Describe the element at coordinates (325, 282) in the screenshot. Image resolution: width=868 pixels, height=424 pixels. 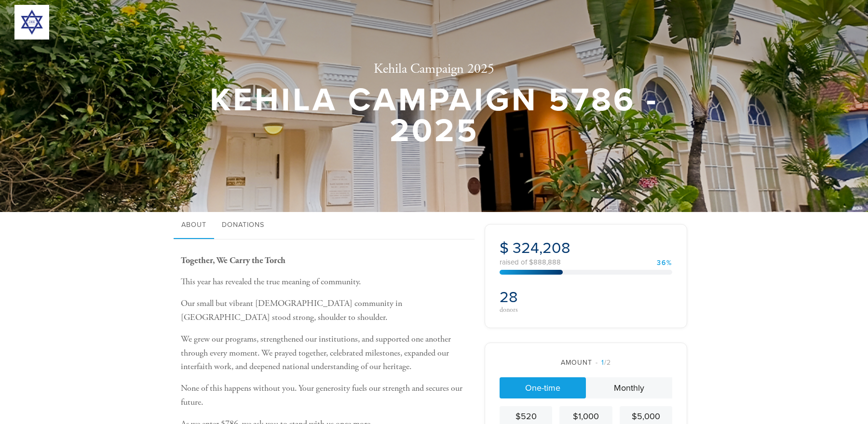
I see `p: This year has revealed the true meaning of community.` at that location.